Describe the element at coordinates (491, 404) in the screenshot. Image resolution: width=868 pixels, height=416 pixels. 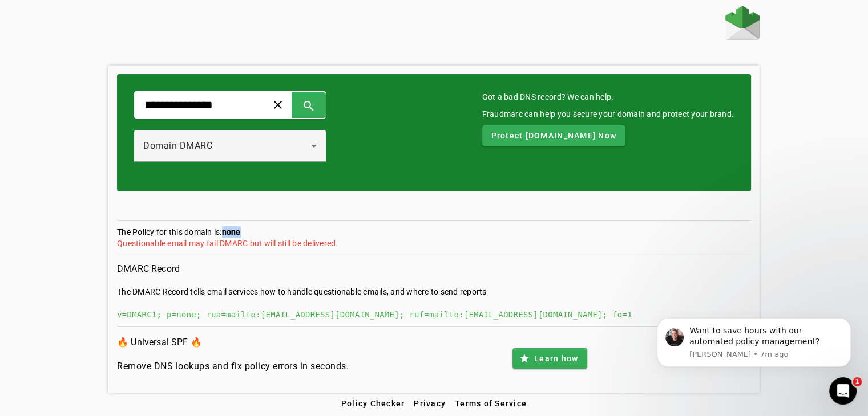
I see `span: Terms of Service` at that location.